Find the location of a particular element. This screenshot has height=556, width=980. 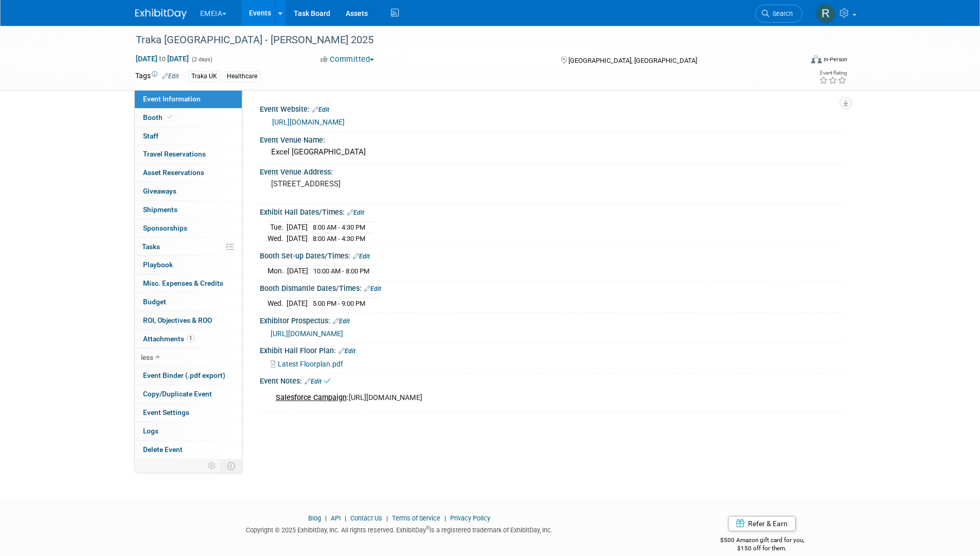

span: Sponsorships is located at coordinates (165, 228).